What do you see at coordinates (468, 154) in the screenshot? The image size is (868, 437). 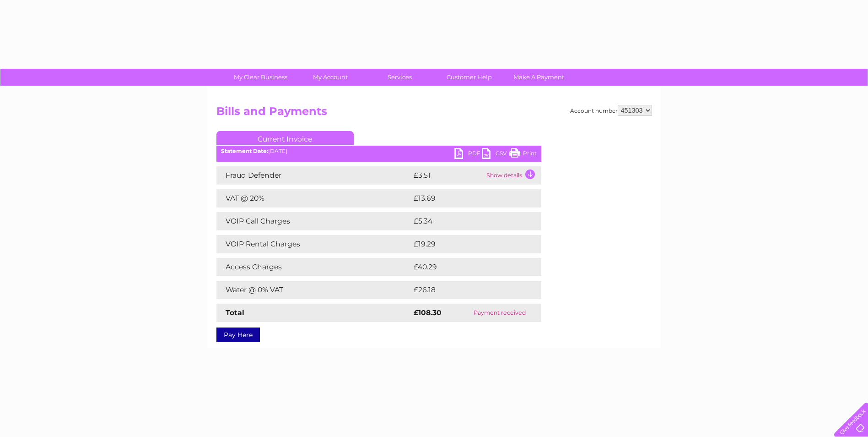 I see `a: PDF` at bounding box center [468, 154].